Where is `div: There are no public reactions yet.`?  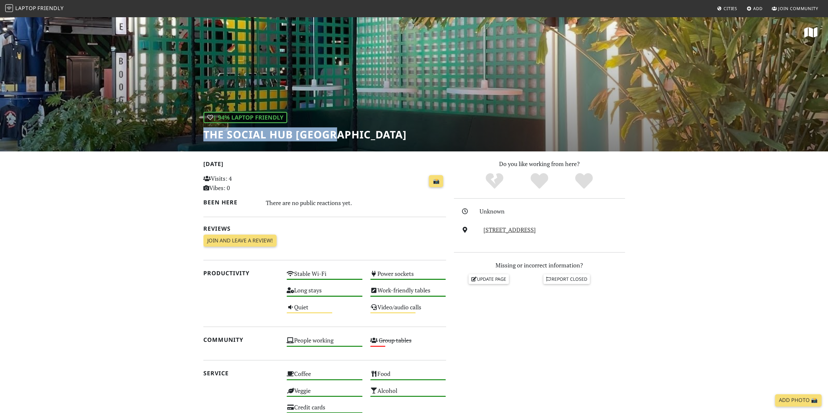
div: There are no public reactions yet. is located at coordinates (356, 203).